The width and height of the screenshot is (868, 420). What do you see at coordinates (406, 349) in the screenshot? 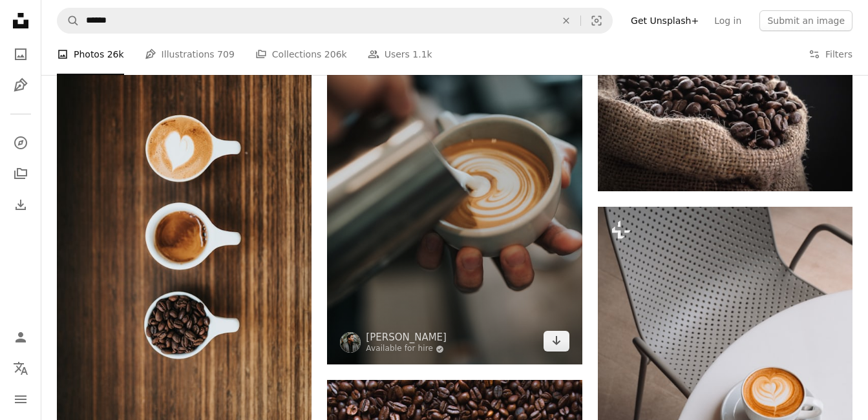
I see `a: Available for hire` at bounding box center [406, 349].